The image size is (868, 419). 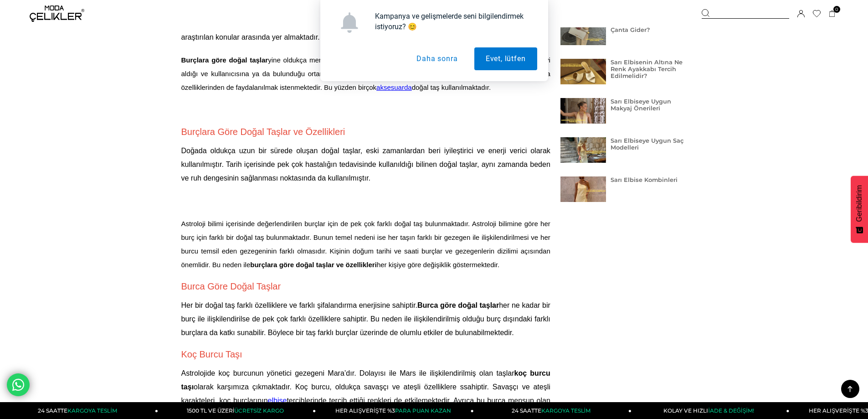 What do you see at coordinates (366, 387) in the screenshot?
I see `span: Astrolojide koç burcunun yönetici gezegeni Mara’dır. Dolayısı ile Mars ile ilişkilendirilmiş olan...` at bounding box center [366, 387].